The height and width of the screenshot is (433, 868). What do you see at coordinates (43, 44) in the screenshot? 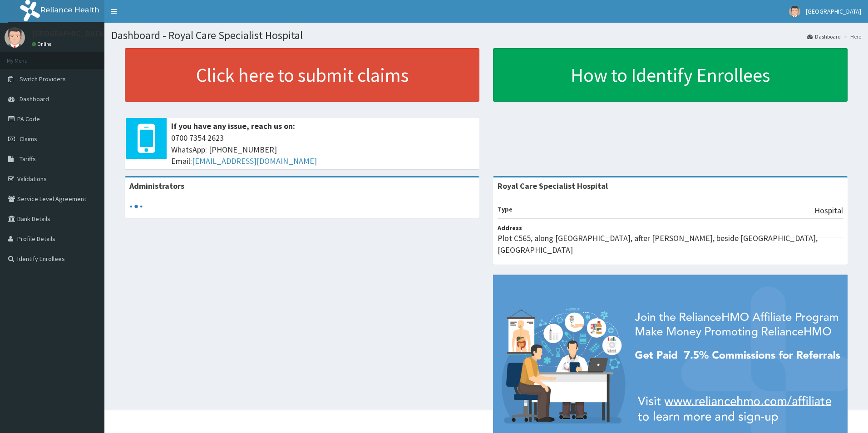
I see `a: Online` at bounding box center [43, 44].